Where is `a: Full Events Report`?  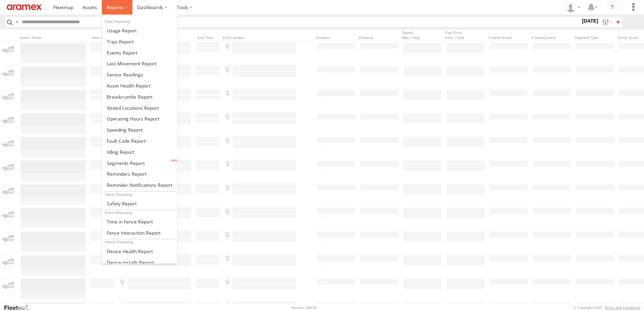 a: Full Events Report is located at coordinates (140, 52).